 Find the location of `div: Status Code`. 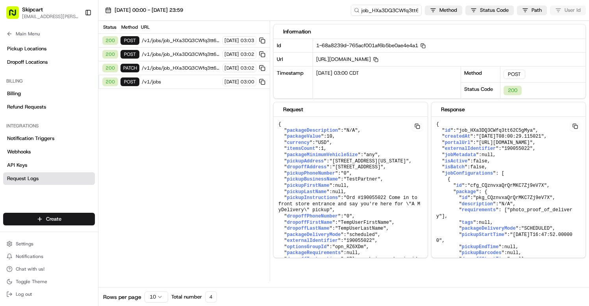

div: Status Code is located at coordinates (481, 90).